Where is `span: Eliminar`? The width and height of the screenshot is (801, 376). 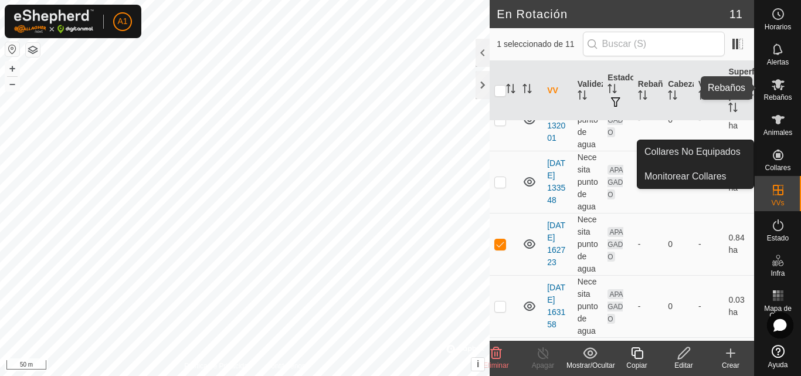 span: Eliminar is located at coordinates (496, 365).